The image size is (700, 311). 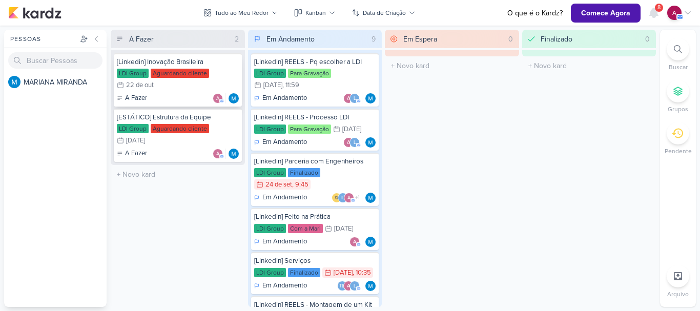 What do you see at coordinates (237, 39) in the screenshot?
I see `div: 2` at bounding box center [237, 39].